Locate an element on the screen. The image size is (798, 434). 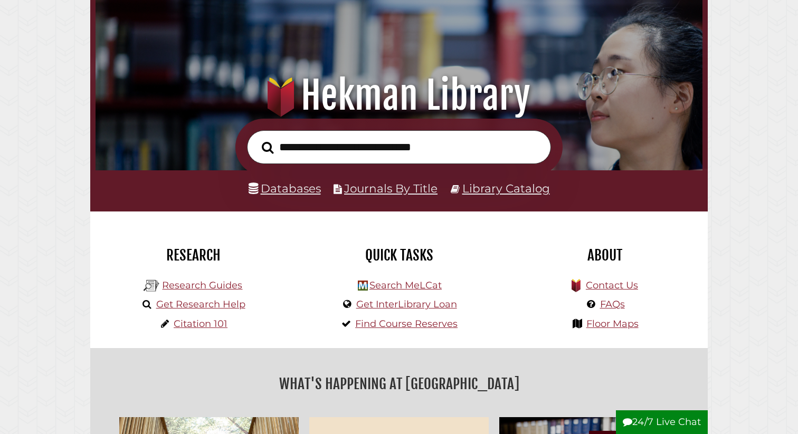
button: Search is located at coordinates (268, 148).